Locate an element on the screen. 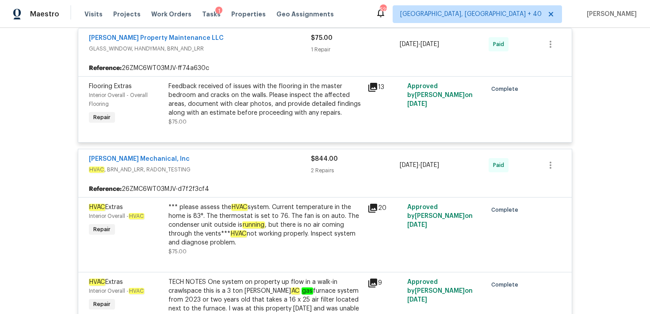 The width and height of the screenshot is (650, 314). span: Interior Overall - Overall Flooring is located at coordinates (118, 100).